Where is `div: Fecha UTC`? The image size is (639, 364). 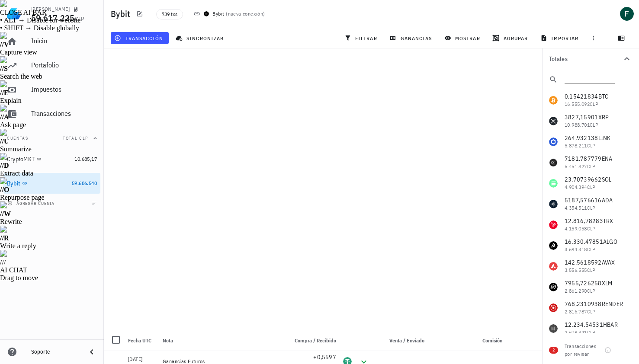
div: Fecha UTC is located at coordinates (142, 341).